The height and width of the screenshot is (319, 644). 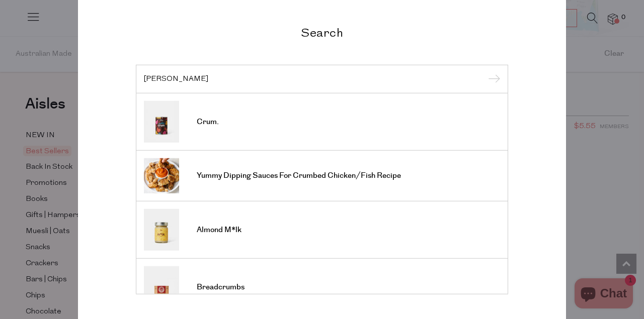 What do you see at coordinates (208, 122) in the screenshot?
I see `span: Crum.` at bounding box center [208, 122].